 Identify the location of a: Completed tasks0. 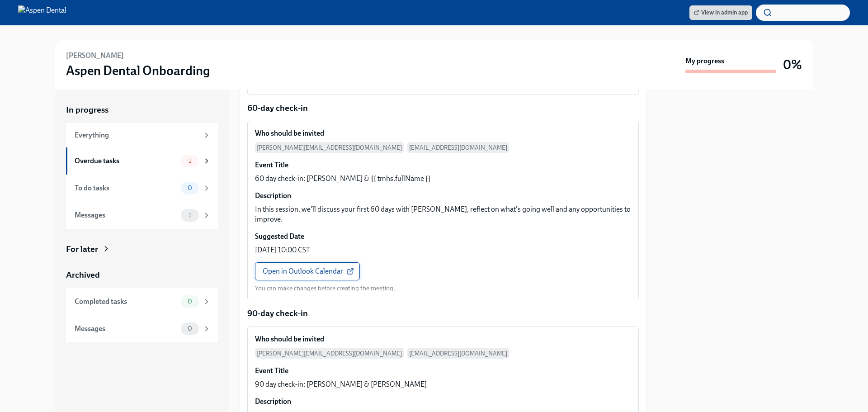
(142, 302).